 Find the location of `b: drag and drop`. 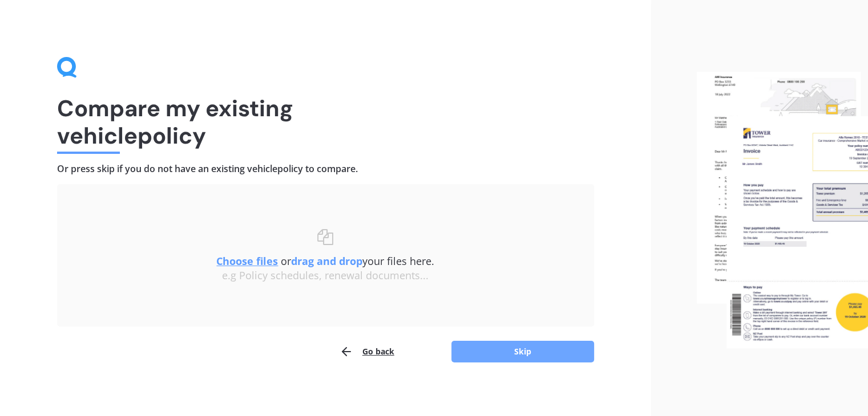

b: drag and drop is located at coordinates (326, 261).